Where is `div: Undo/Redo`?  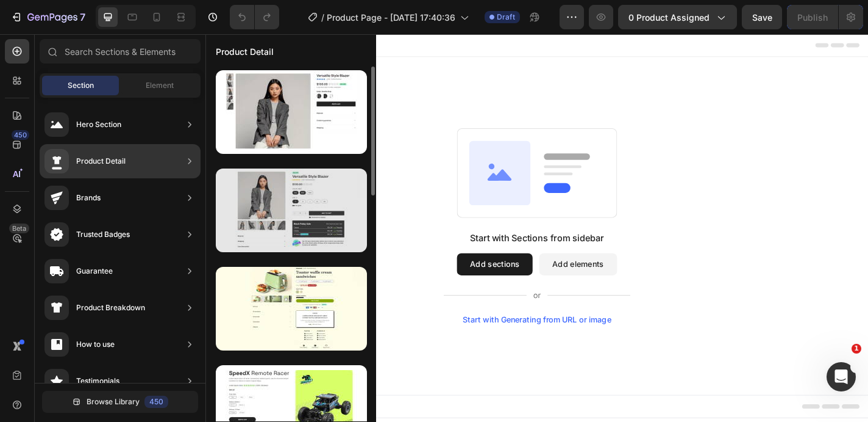
div: Undo/Redo is located at coordinates (255, 17).